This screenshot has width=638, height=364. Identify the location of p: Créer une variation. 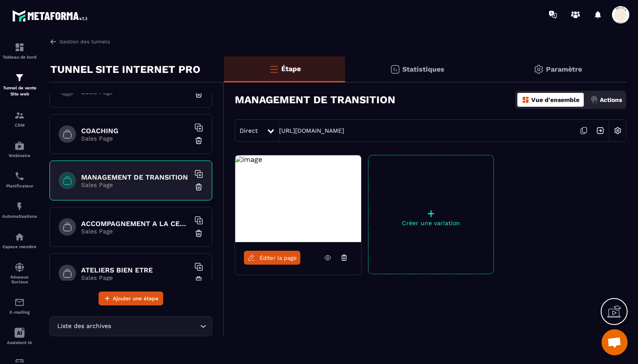
(431, 223).